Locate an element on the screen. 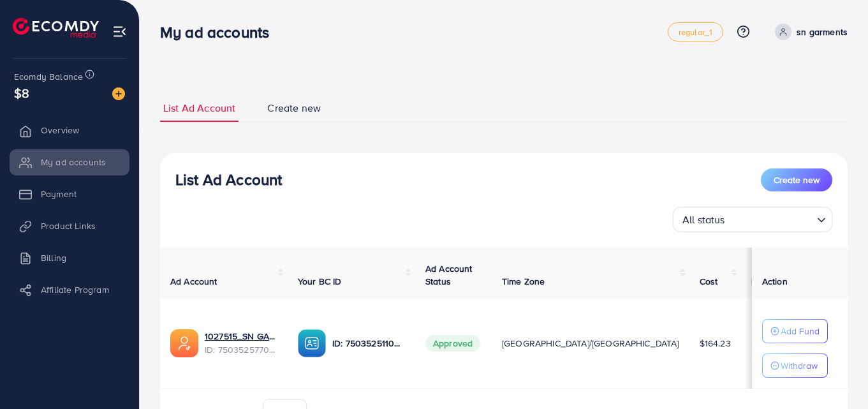 This screenshot has width=868, height=409. a: regular_1 is located at coordinates (696, 32).